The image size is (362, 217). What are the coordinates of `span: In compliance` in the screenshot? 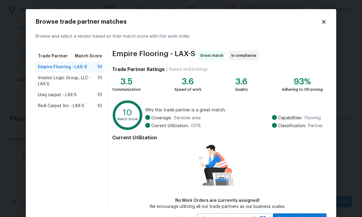 It's located at (245, 55).